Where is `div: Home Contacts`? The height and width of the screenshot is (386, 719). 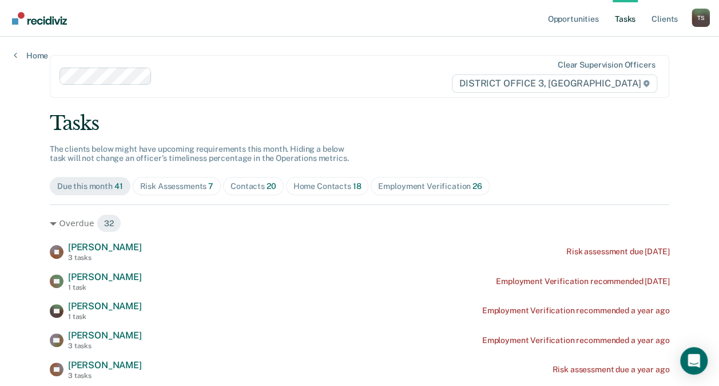
div: Home Contacts is located at coordinates (327, 186).